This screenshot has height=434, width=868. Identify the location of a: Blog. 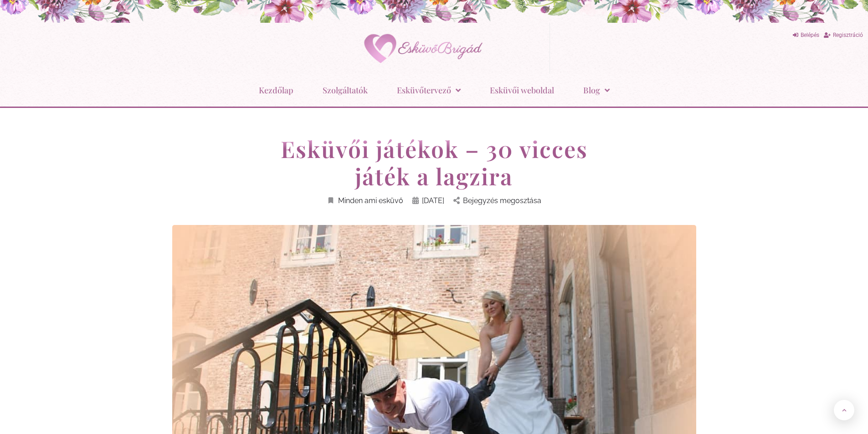
(597, 90).